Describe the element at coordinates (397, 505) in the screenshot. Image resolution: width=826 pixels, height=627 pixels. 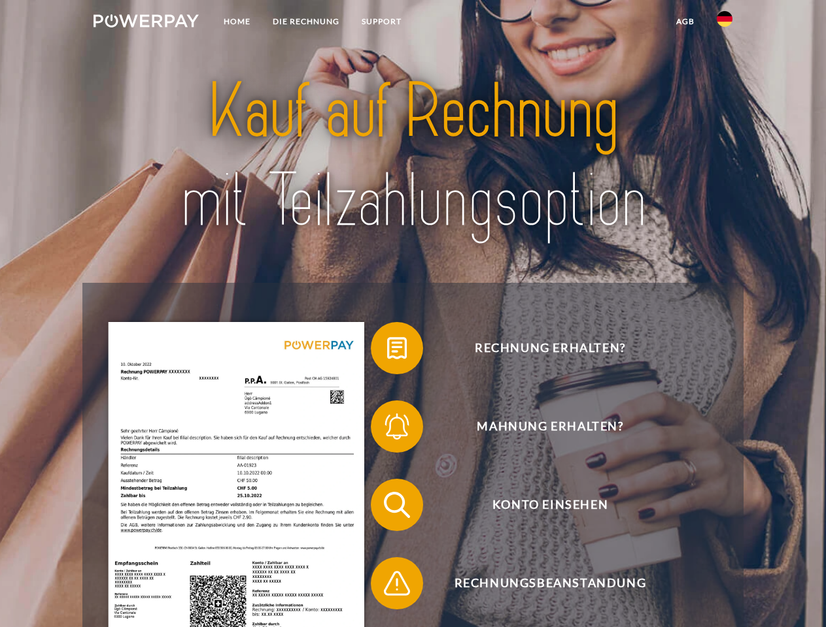
I see `img: qb_search.svg` at that location.